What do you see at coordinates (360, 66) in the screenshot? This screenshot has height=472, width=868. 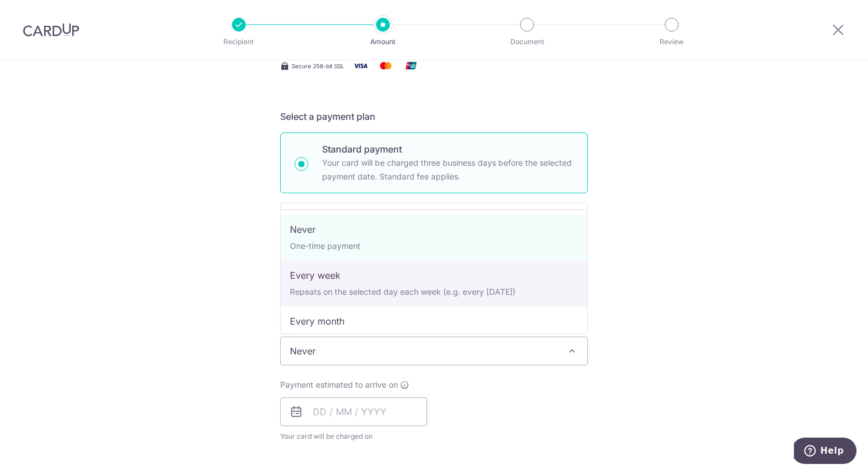 I see `img: Visa` at bounding box center [360, 66].